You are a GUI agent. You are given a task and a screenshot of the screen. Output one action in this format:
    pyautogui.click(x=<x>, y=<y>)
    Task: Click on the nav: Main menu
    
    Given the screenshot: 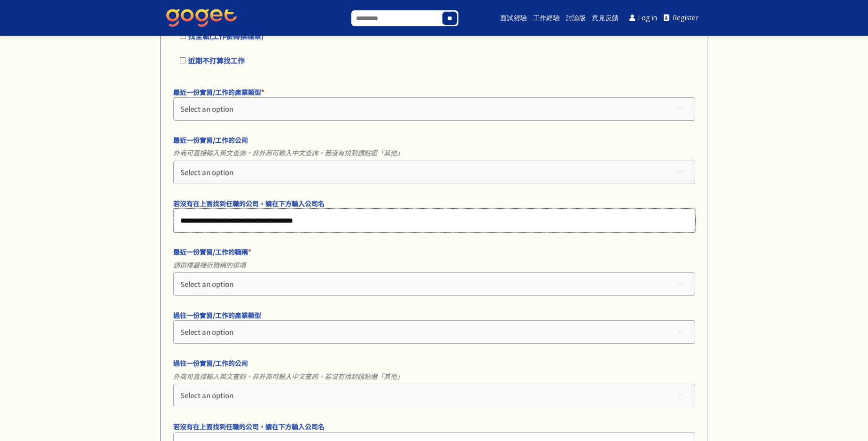 What is the action you would take?
    pyautogui.click(x=592, y=18)
    